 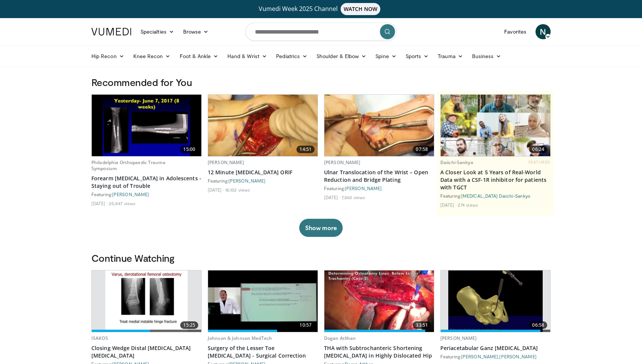 What do you see at coordinates (379, 125) in the screenshot?
I see `img: 80c898ec-831a-42b7-be05-3ed5b3dfa407.620x360_q85_upscale.jpg` at bounding box center [379, 125].